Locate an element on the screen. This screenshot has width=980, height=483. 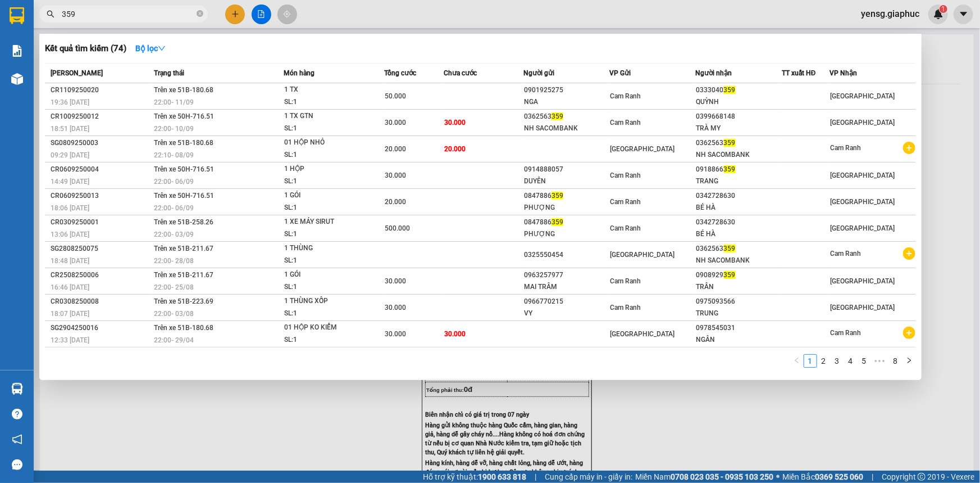
li: (c) 2017 is located at coordinates (124, 60).